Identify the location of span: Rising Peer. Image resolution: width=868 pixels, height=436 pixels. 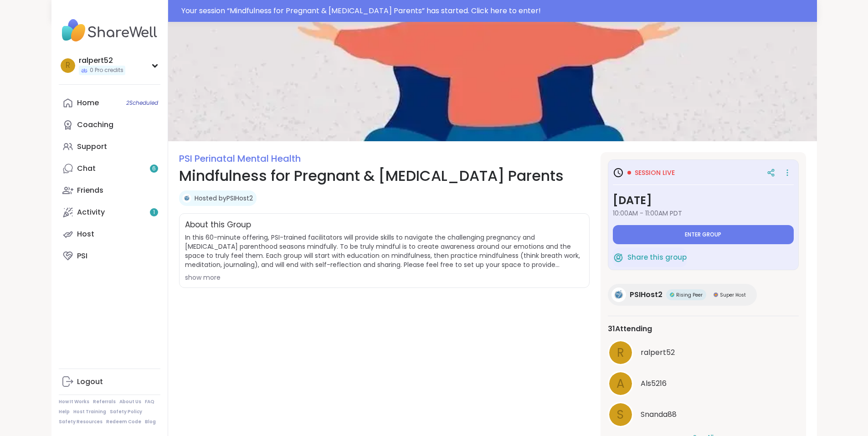
(689, 295).